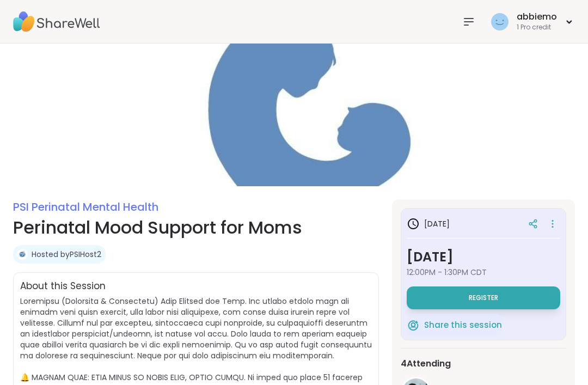 This screenshot has height=385, width=588. I want to click on span: 4 Attending, so click(426, 364).